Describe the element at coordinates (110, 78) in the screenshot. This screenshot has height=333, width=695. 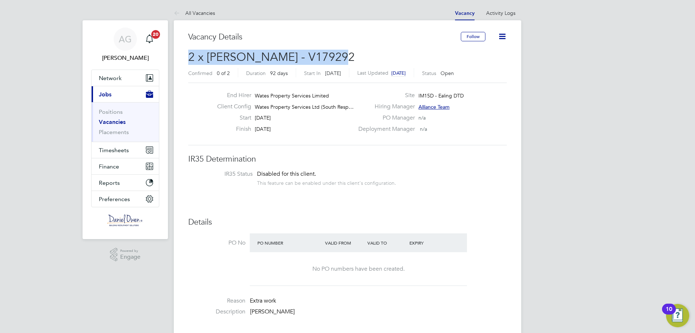
I see `span: Network` at that location.